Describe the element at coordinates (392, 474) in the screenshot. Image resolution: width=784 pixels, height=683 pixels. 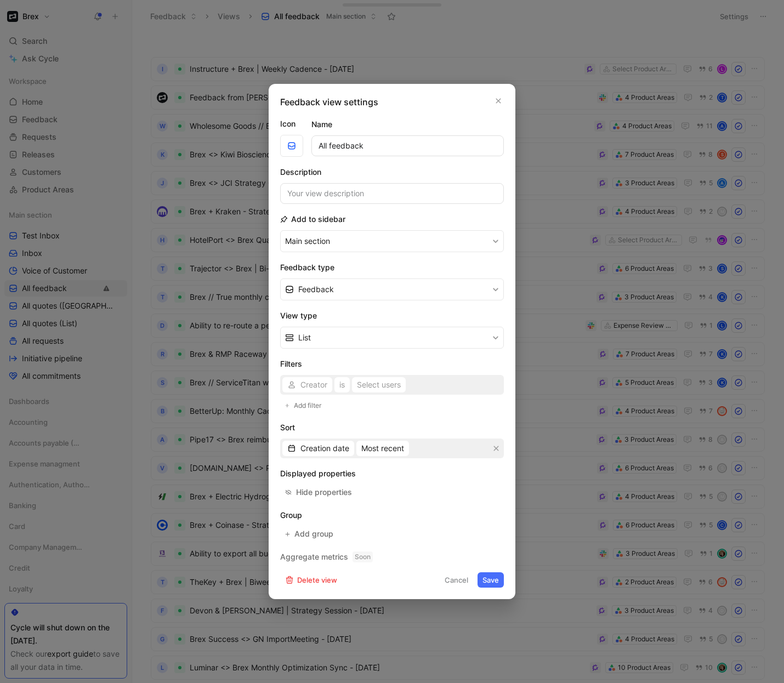
I see `h2: Displayed properties` at that location.